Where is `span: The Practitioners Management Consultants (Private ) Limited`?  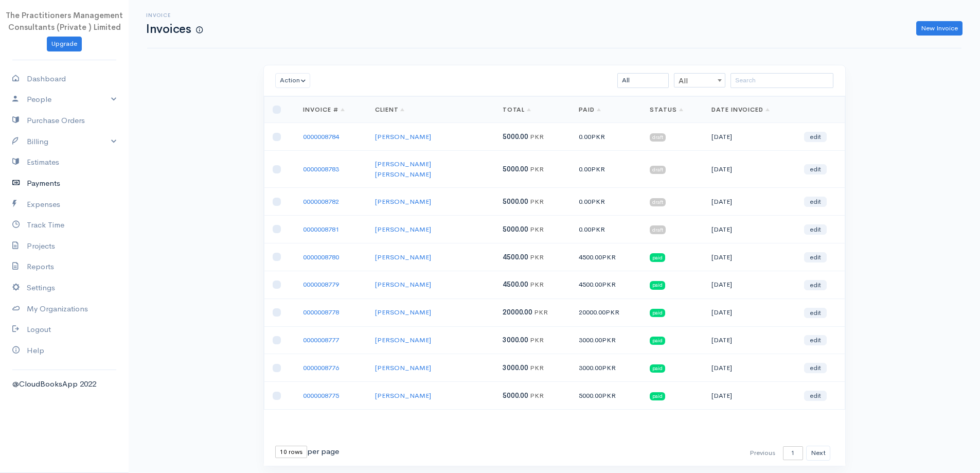
span: The Practitioners Management Consultants (Private ) Limited is located at coordinates (64, 21).